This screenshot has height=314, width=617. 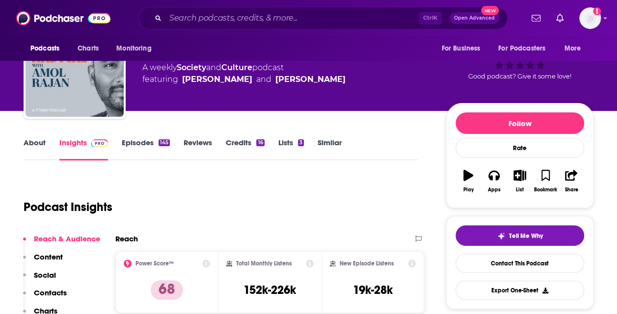 I want to click on a: Similar, so click(x=329, y=149).